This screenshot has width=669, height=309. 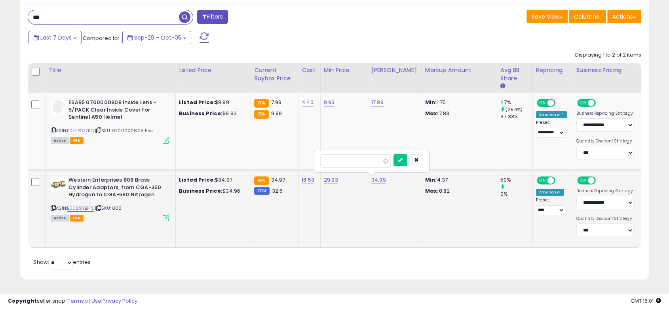 What do you see at coordinates (276, 102) in the screenshot?
I see `span: 7.99` at bounding box center [276, 102].